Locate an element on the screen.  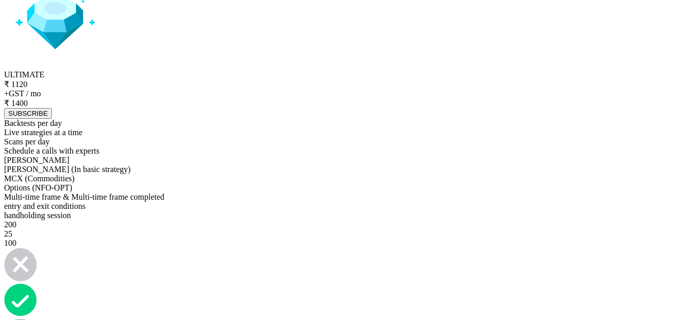
div: Scans per day is located at coordinates (346, 142).